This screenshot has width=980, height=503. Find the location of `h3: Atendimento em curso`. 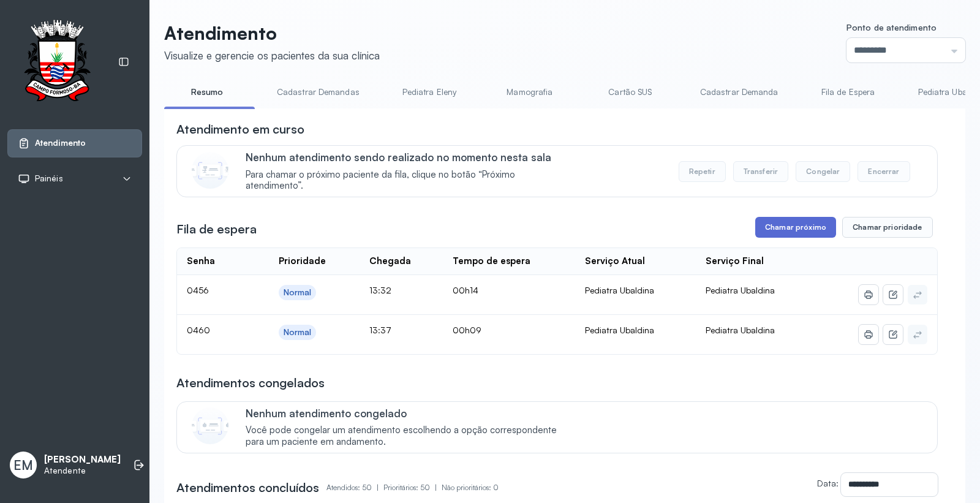

h3: Atendimento em curso is located at coordinates (240, 129).